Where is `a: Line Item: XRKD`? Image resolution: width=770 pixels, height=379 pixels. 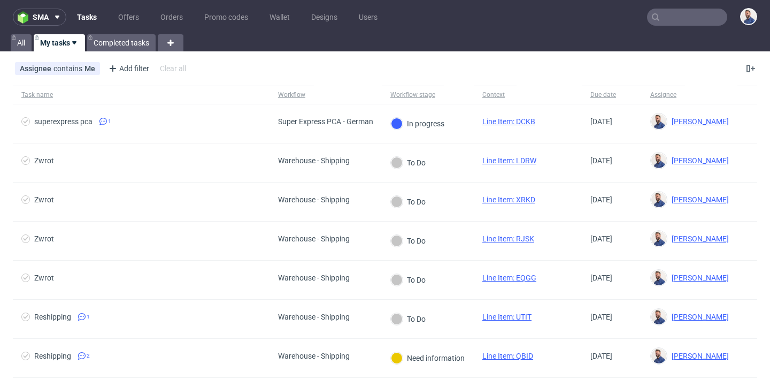
a: Line Item: XRKD is located at coordinates (509, 199).